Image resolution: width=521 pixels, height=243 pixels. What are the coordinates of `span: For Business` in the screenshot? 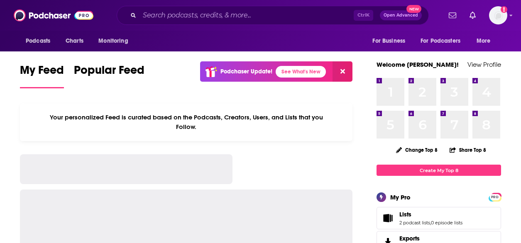 It's located at (388, 41).